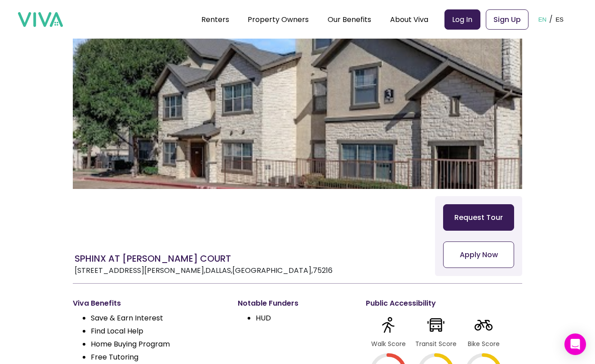 The width and height of the screenshot is (595, 364). I want to click on img: viva, so click(41, 20).